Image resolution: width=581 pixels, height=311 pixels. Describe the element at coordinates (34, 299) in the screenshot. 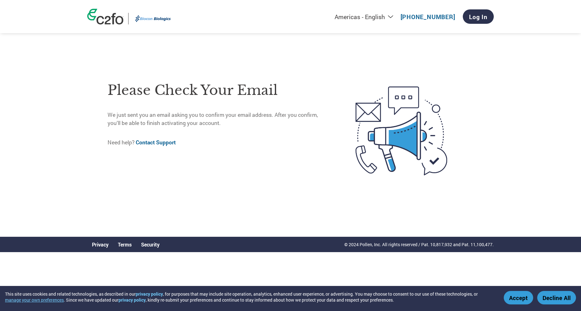

I see `button: manage your own preferences` at that location.